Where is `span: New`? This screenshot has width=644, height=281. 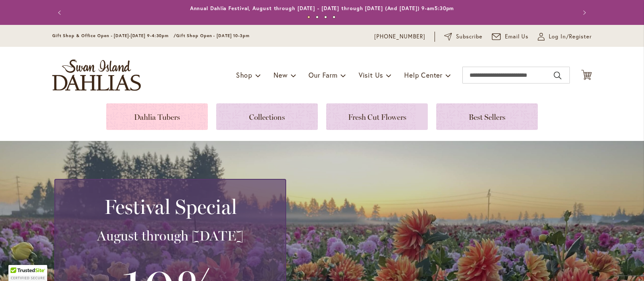 span: New is located at coordinates (280, 75).